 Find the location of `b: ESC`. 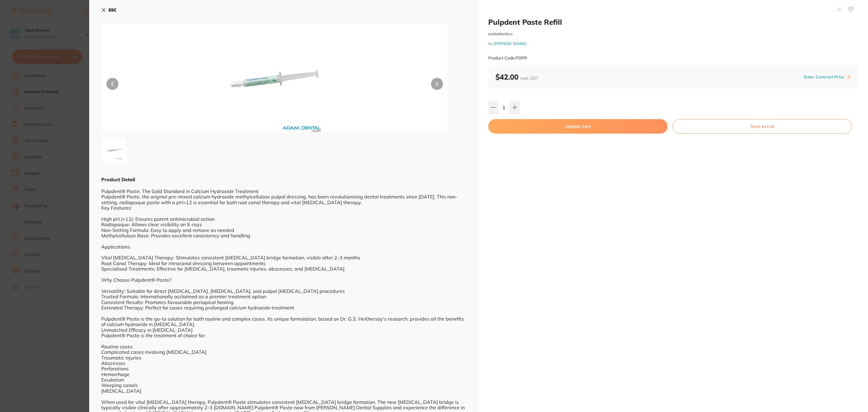

b: ESC is located at coordinates (113, 10).